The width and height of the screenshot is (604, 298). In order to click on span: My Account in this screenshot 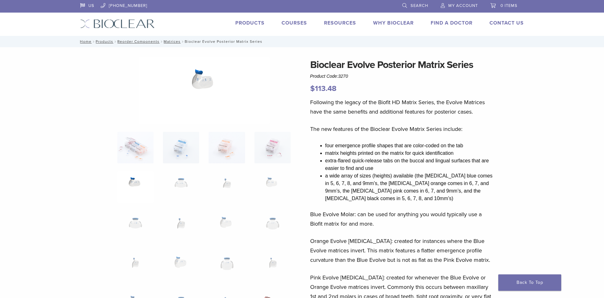, I will do `click(463, 6)`.